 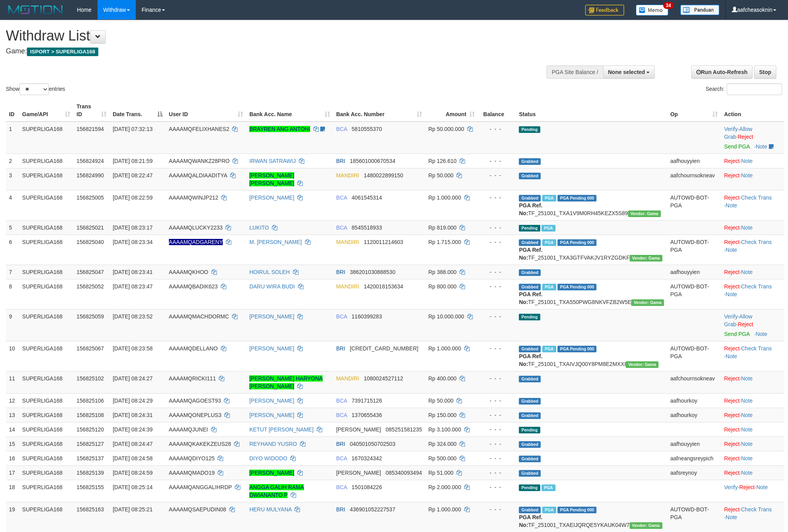 What do you see at coordinates (341, 228) in the screenshot?
I see `span: BCA` at bounding box center [341, 228].